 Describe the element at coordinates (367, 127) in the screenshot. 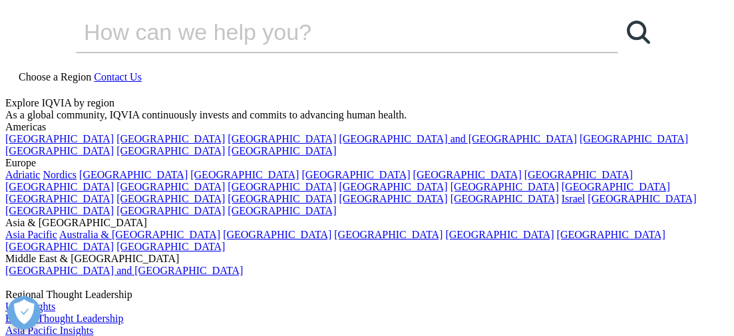

I see `div: Americas` at that location.